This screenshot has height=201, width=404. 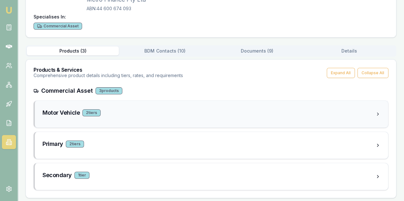 I want to click on img: emu-icon-u.png, so click(x=9, y=10).